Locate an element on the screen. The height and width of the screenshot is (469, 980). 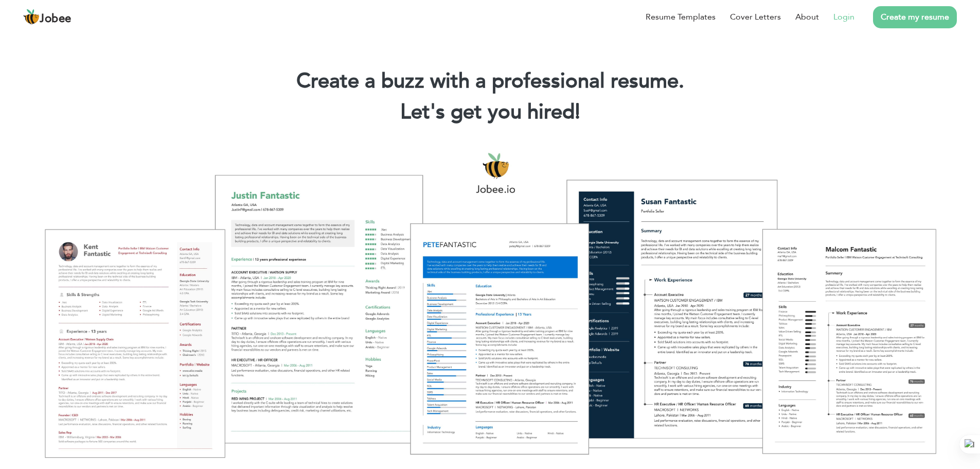
a: Login is located at coordinates (844, 17).